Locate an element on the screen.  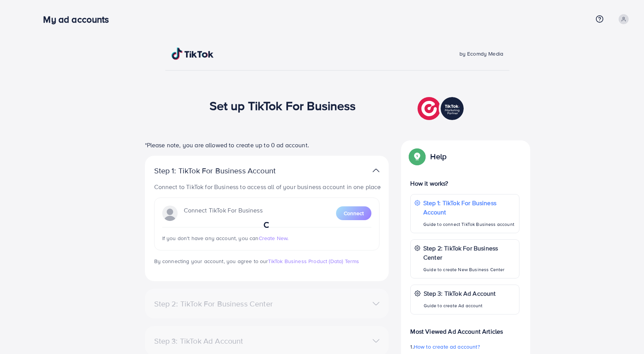
p: How it works? is located at coordinates (465, 184).